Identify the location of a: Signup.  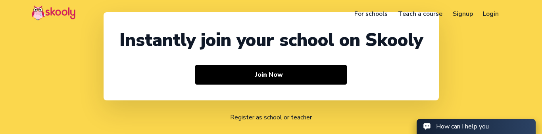
(462, 14).